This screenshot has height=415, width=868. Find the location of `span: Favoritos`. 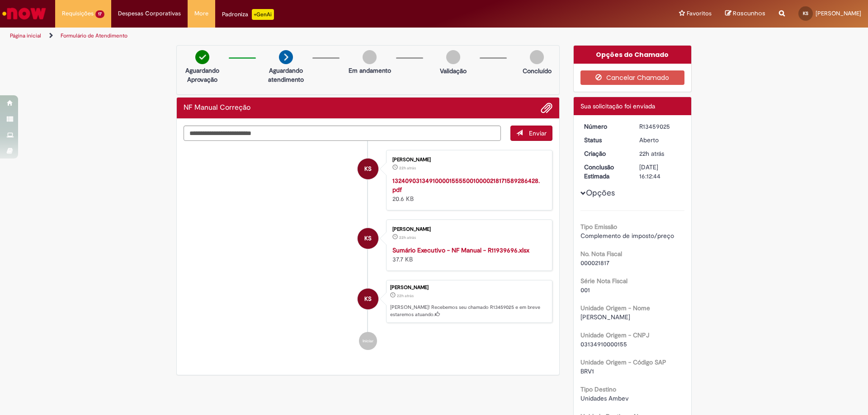

span: Favoritos is located at coordinates (699, 13).